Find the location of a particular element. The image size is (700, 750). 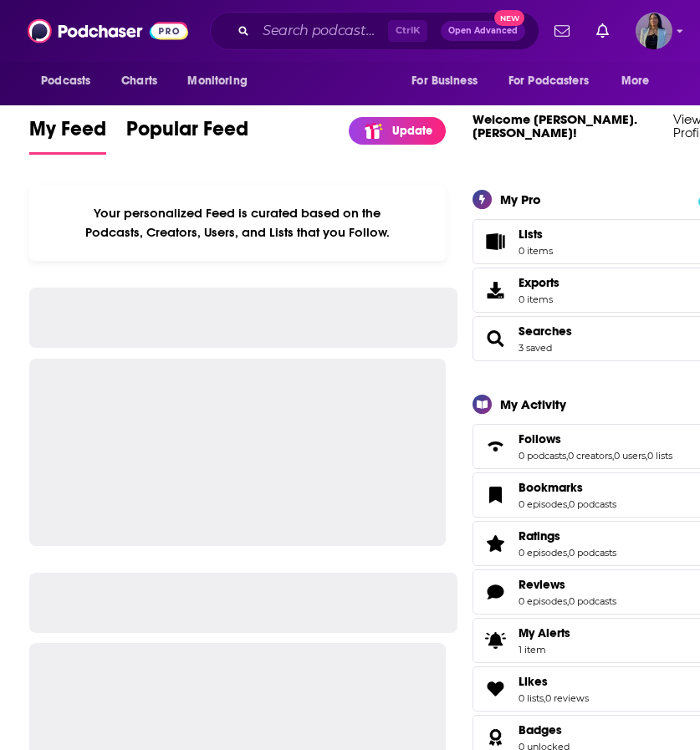

span: Follows is located at coordinates (539, 439).